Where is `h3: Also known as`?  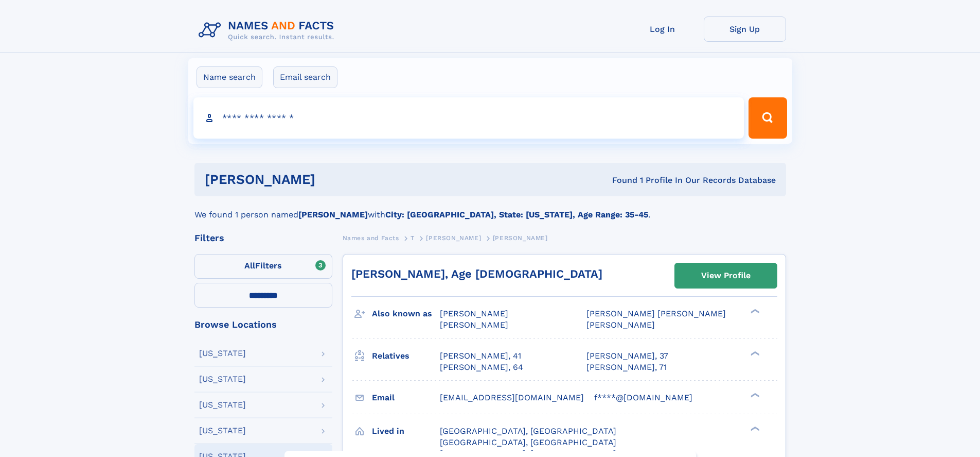 h3: Also known as is located at coordinates (406, 313).